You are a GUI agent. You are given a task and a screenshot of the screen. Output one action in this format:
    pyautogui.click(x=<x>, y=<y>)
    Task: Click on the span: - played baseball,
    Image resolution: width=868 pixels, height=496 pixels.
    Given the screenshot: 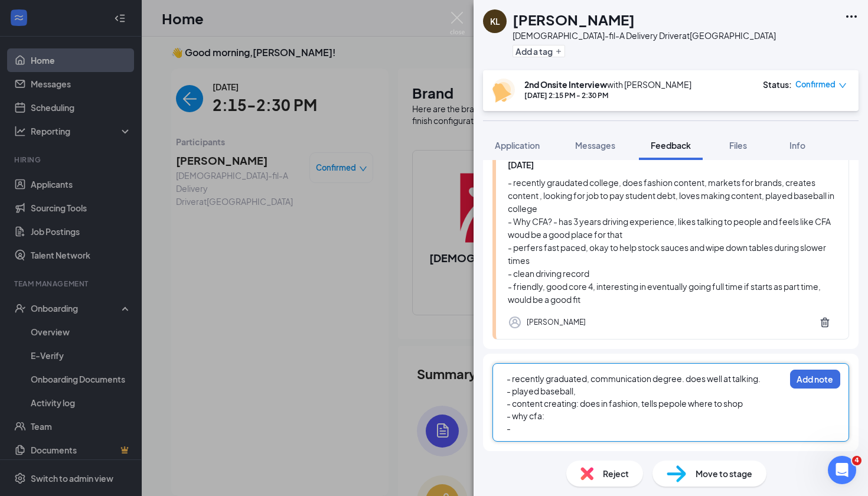 What is the action you would take?
    pyautogui.click(x=541, y=391)
    